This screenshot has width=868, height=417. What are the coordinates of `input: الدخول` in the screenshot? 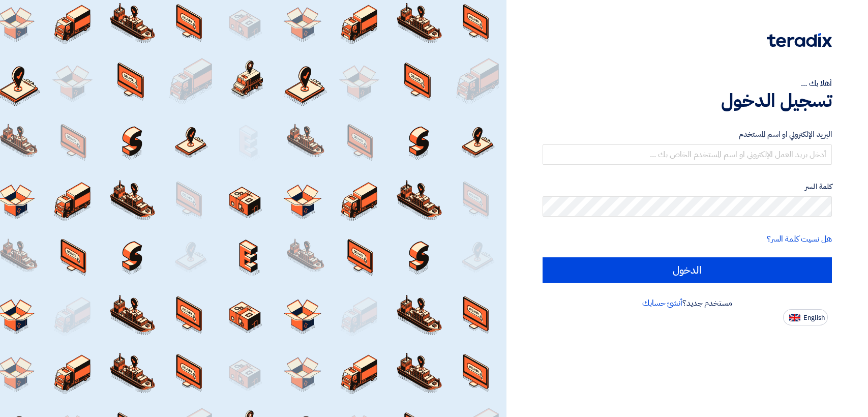 It's located at (687, 270).